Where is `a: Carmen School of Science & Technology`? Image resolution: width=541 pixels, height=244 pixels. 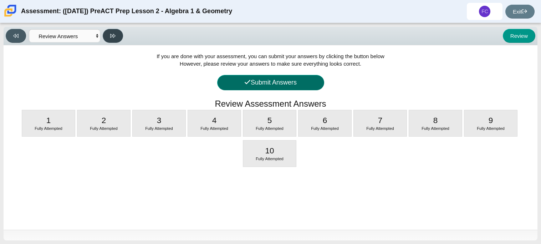 a: Carmen School of Science & Technology is located at coordinates (10, 16).